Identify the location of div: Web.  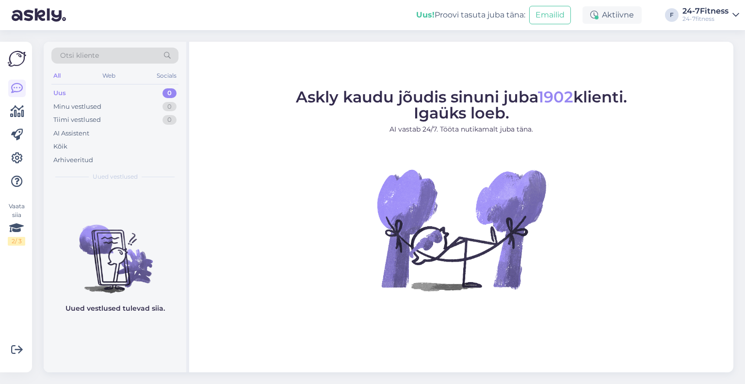
(109, 76).